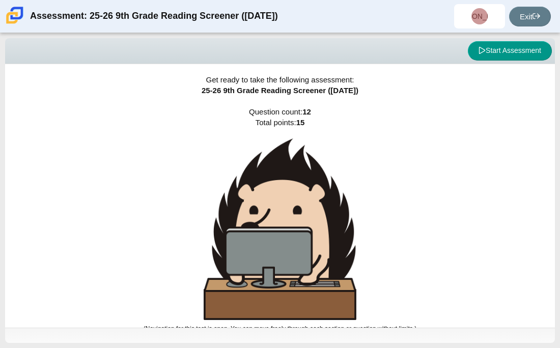 The width and height of the screenshot is (560, 348). Describe the element at coordinates (280, 220) in the screenshot. I see `span: Question count: Total points:` at that location.